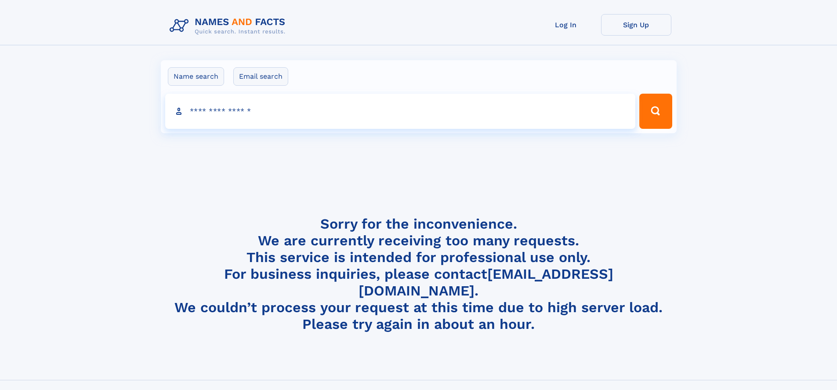  I want to click on img: Logo Names and Facts, so click(229, 26).